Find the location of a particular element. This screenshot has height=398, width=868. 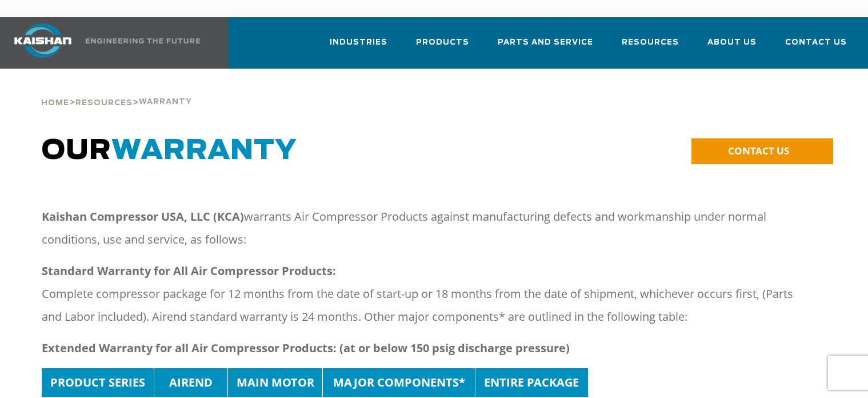

span: Warranty is located at coordinates (166, 102).